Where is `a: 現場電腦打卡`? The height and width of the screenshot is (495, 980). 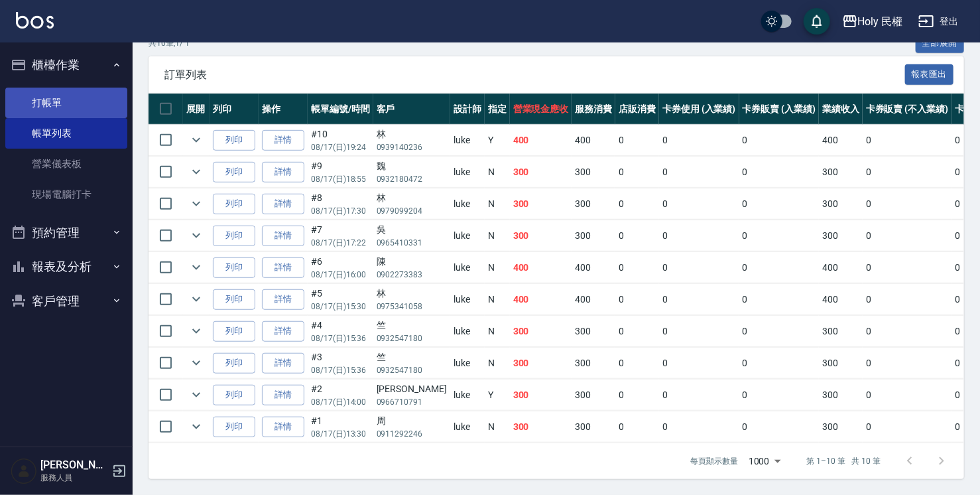 a: 現場電腦打卡 is located at coordinates (66, 195).